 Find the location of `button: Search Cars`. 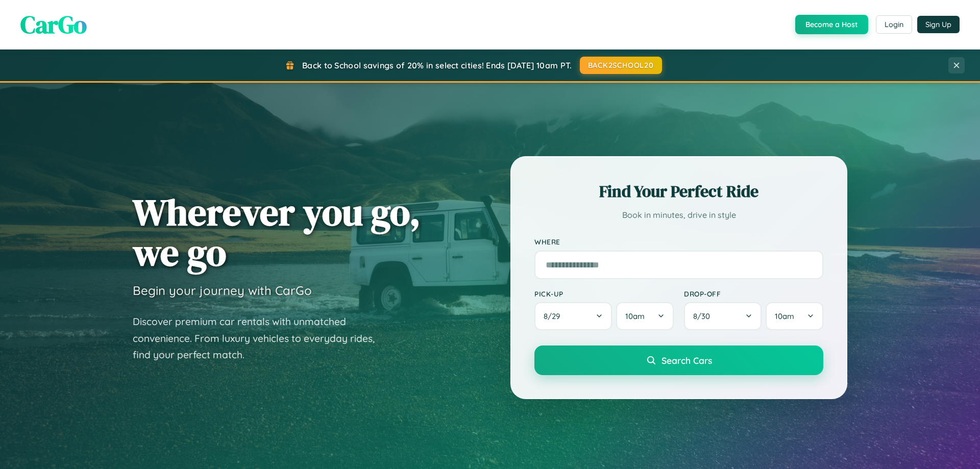

button: Search Cars is located at coordinates (679, 360).